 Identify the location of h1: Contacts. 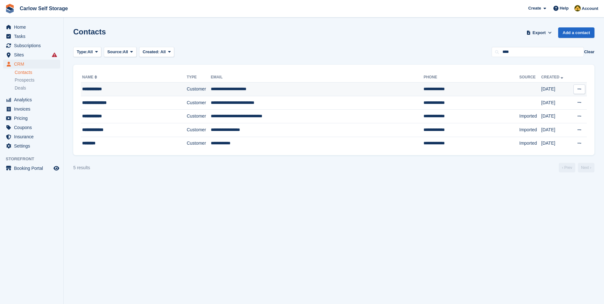
(89, 32).